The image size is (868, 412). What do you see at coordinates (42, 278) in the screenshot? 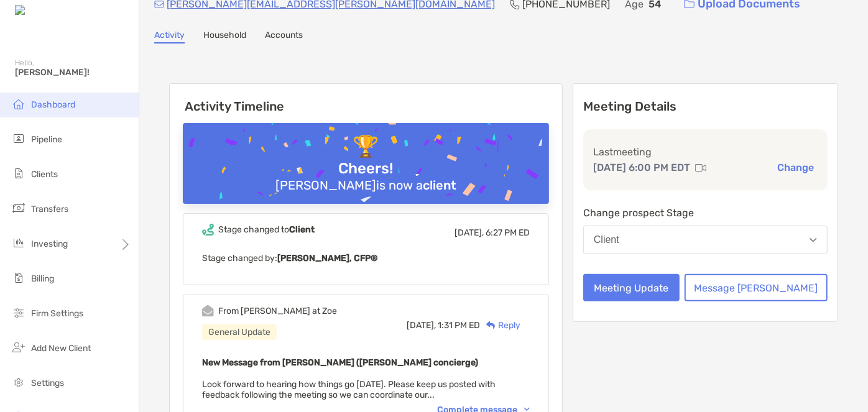
I see `span: Billing` at bounding box center [42, 278].